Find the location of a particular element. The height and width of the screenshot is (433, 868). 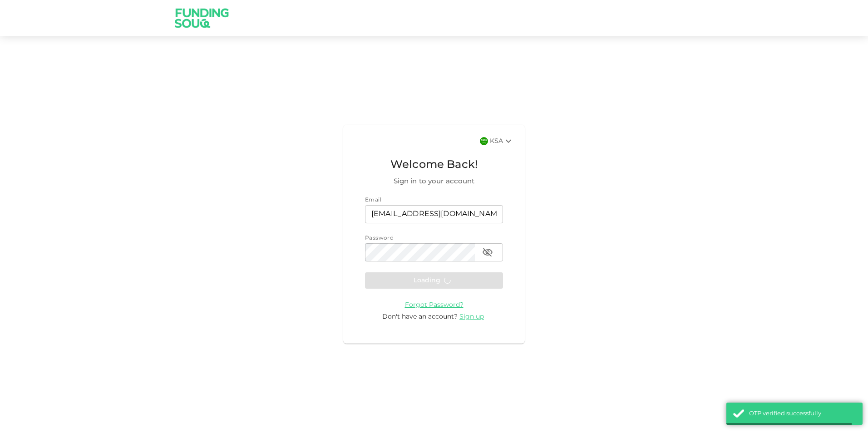

span: Forgot Password? is located at coordinates (434, 305).